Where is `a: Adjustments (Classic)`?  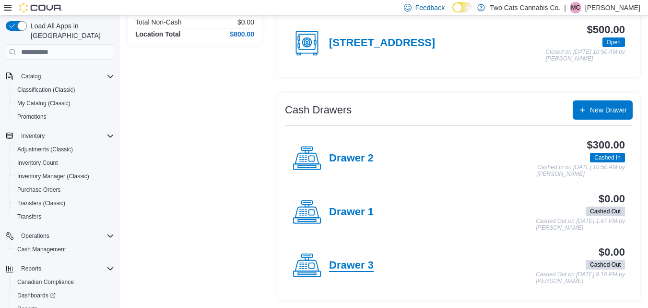
a: Adjustments (Classic) is located at coordinates (45, 149).